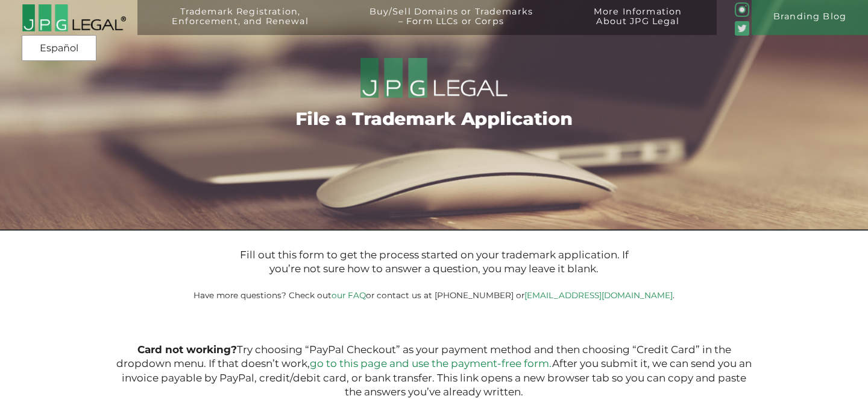 This screenshot has width=868, height=399. What do you see at coordinates (451, 25) in the screenshot?
I see `a: Buy/Sell Domains or Trademarks– Form LLCs or Corps` at bounding box center [451, 25].